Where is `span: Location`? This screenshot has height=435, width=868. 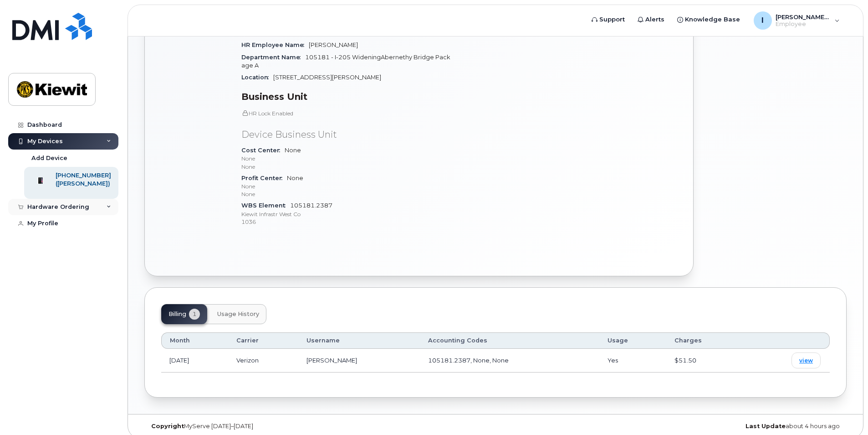
span: Location is located at coordinates (257, 77).